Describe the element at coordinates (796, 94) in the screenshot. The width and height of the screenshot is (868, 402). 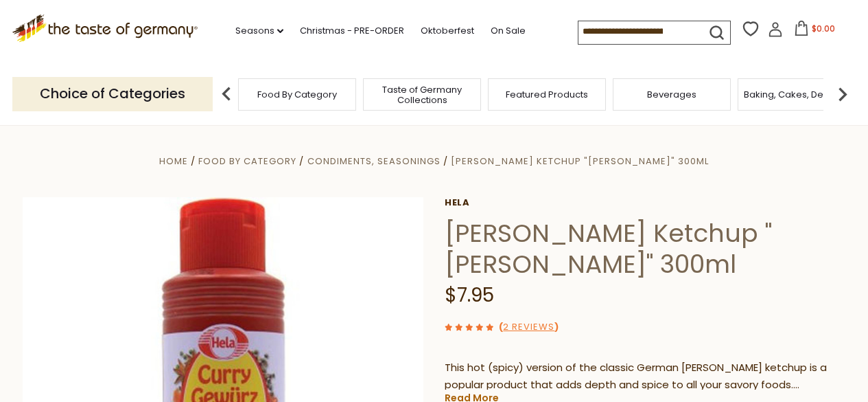
I see `a: Baking, Cakes, Desserts` at that location.